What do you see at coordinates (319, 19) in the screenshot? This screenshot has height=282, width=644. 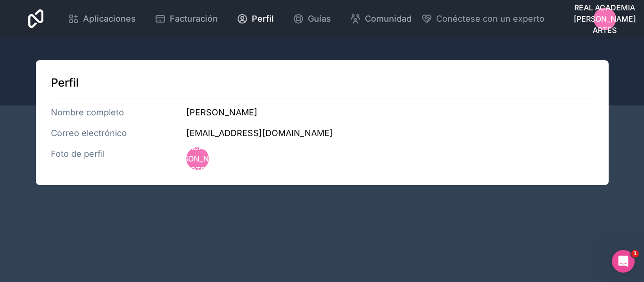 I see `font: Guías` at bounding box center [319, 19].